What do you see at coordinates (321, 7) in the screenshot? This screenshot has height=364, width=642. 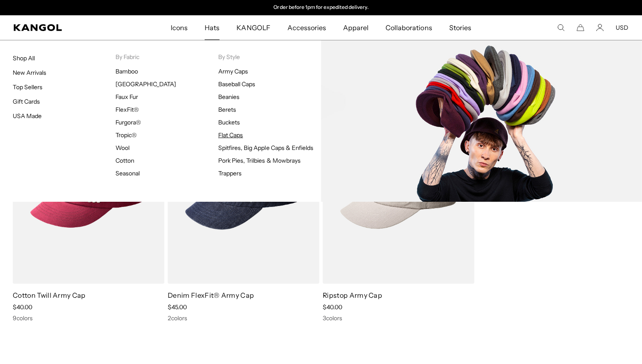 I see `div: Announcement` at bounding box center [321, 7].